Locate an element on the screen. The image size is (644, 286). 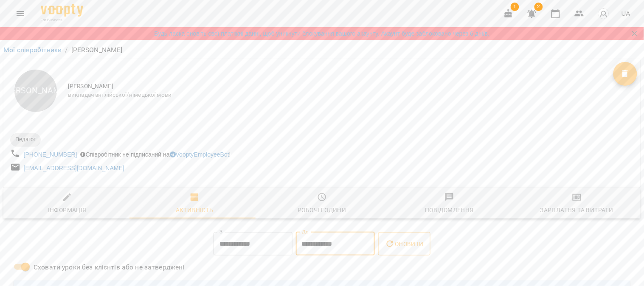
span: UA is located at coordinates (626, 13).